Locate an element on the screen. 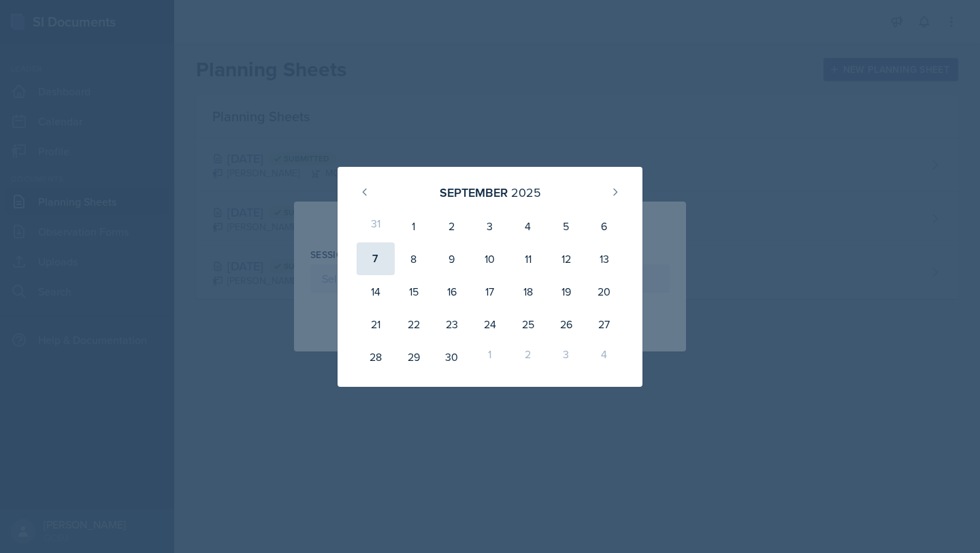  div: 7 is located at coordinates (376, 259).